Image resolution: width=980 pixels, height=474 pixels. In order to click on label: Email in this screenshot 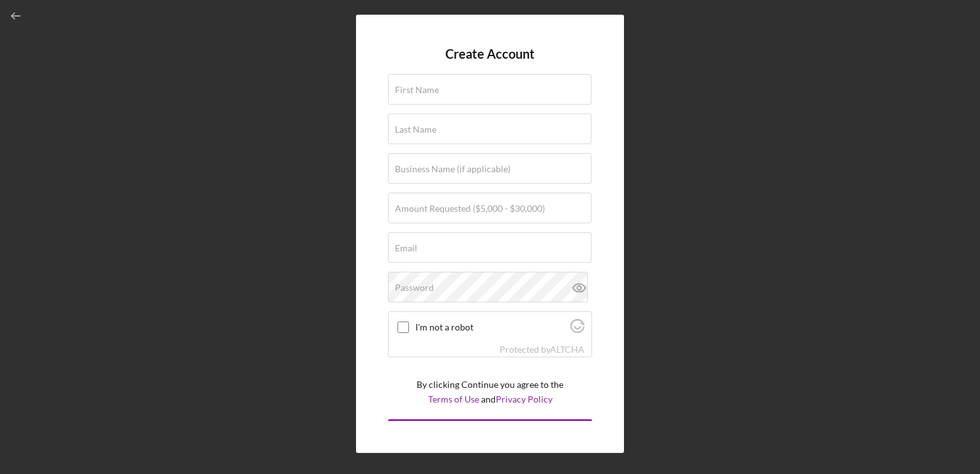, I will do `click(406, 248)`.